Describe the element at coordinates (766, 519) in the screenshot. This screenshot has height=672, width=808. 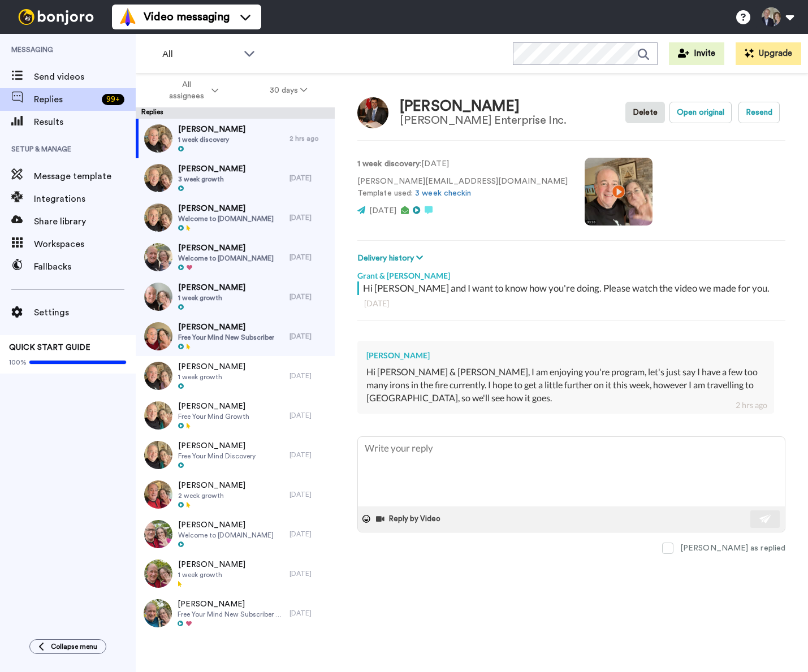
I see `img: send-white.svg` at that location.